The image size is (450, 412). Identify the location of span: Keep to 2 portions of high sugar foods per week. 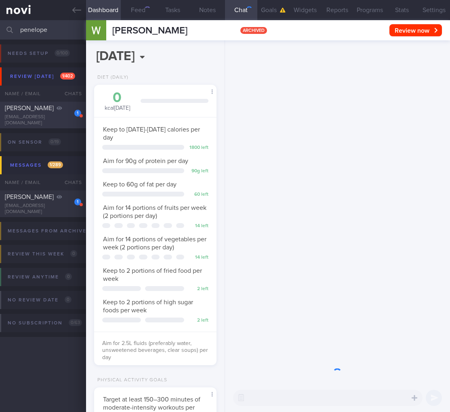
(148, 307).